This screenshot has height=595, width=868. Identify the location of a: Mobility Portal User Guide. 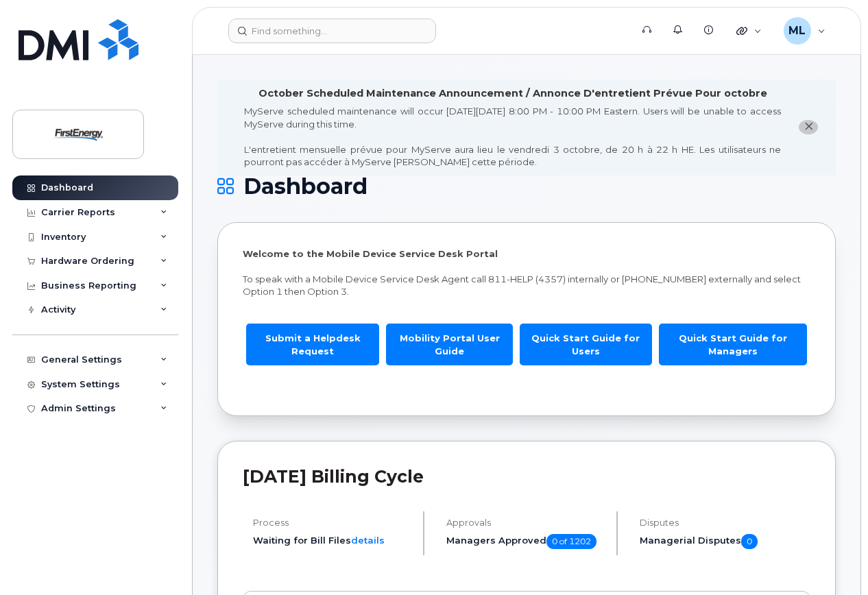
(449, 344).